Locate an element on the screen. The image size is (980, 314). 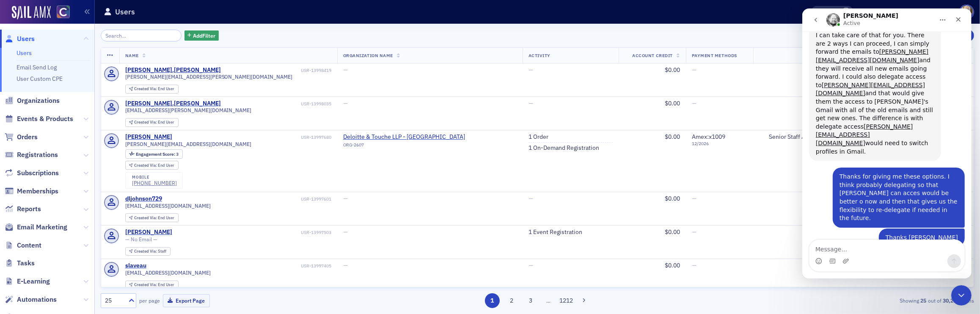
span: Add Filter is located at coordinates (204, 36).